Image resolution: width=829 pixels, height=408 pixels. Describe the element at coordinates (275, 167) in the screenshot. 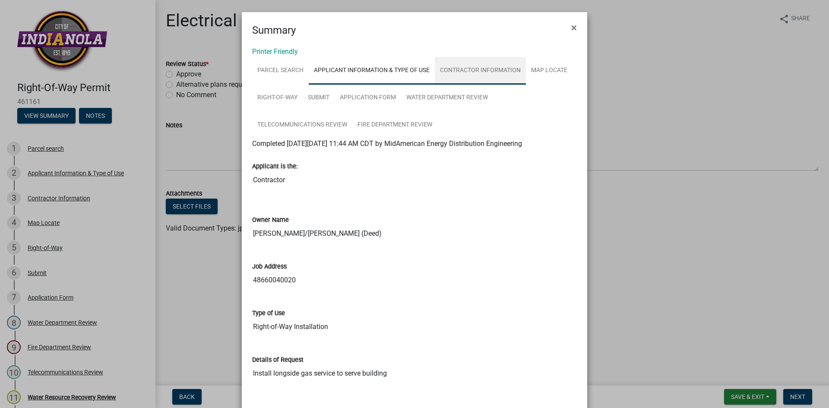

I see `label: Applicant is the:` at that location.